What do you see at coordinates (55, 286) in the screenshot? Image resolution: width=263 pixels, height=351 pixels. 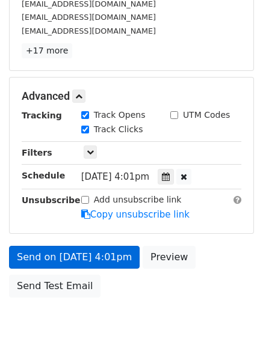 I see `a: Send Test Email` at bounding box center [55, 286].